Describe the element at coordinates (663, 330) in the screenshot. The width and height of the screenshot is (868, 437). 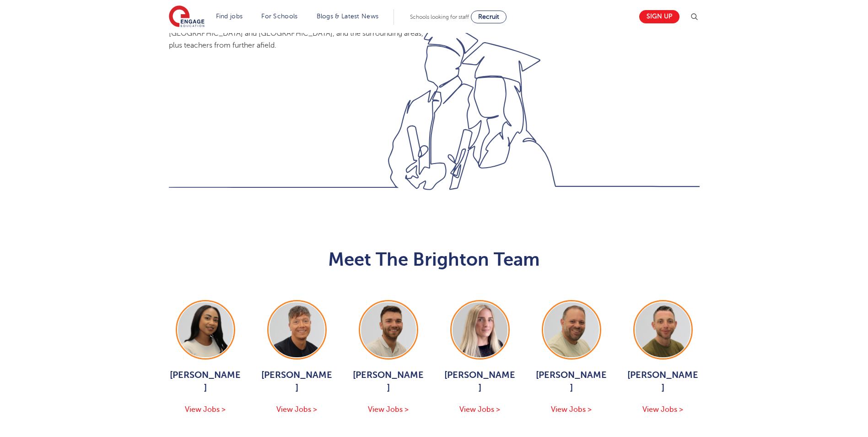
I see `img: Ryan Simmons` at that location.